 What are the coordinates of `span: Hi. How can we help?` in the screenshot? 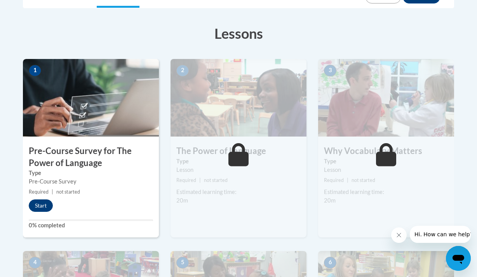 It's located at (34, 9).